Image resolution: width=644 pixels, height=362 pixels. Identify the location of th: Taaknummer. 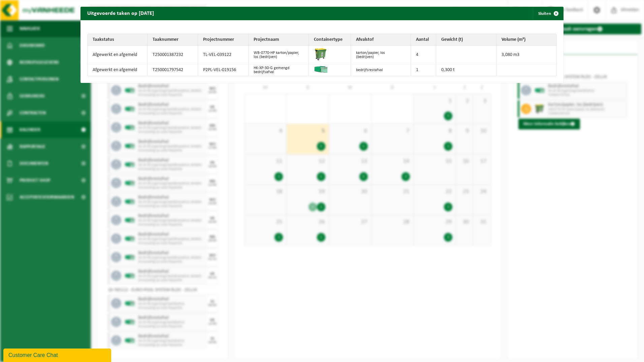
(173, 40).